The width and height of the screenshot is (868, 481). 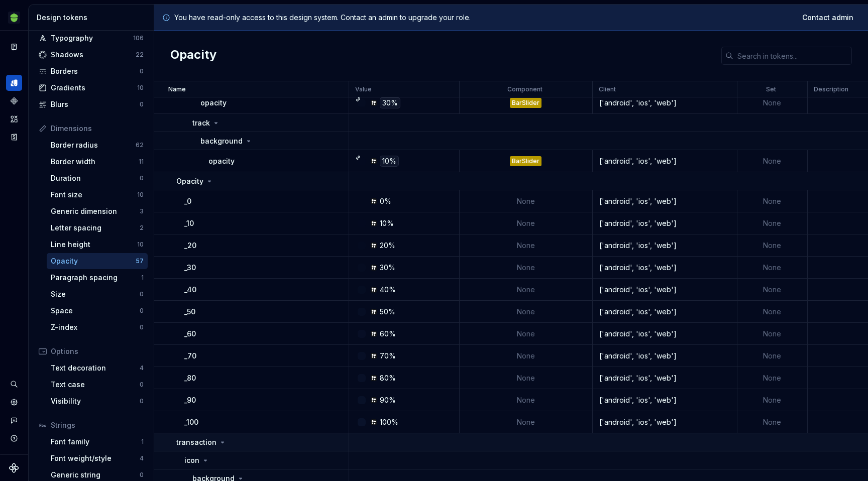 I want to click on a: Paragraph spacing1, so click(x=97, y=278).